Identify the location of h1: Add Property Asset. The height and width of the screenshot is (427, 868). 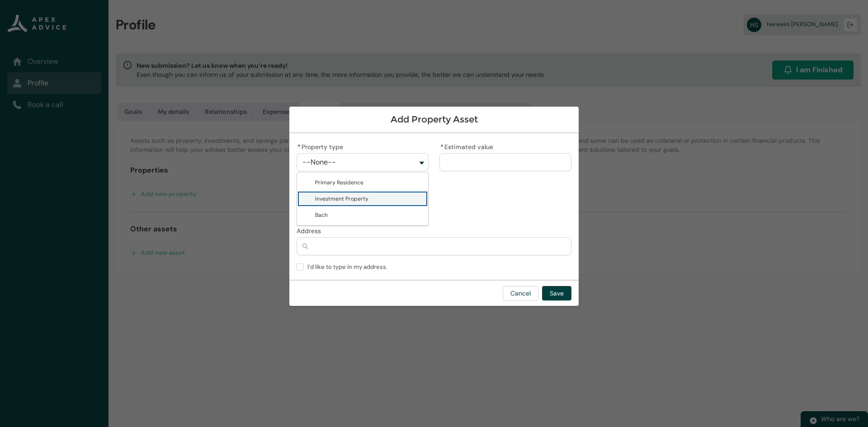
(434, 119).